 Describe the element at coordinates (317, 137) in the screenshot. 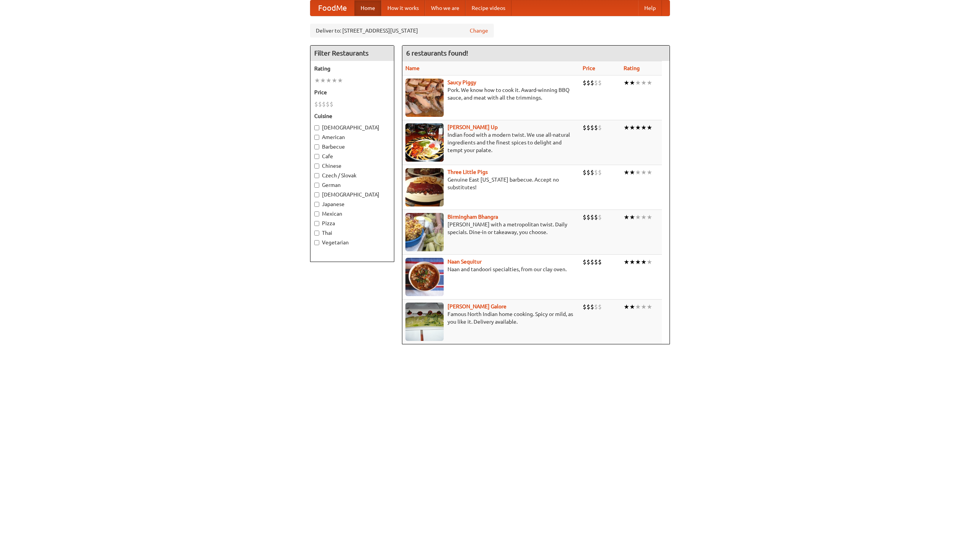

I see `input: American` at that location.